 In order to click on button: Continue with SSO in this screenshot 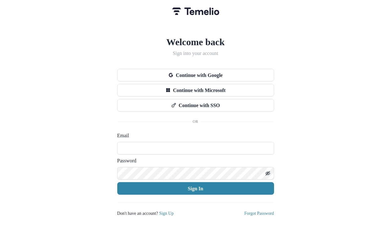, I will do `click(196, 105)`.